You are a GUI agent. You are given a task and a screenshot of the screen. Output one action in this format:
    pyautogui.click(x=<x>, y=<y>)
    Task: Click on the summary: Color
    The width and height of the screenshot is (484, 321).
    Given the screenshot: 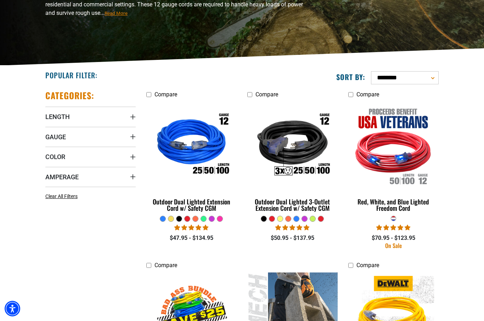 What is the action you would take?
    pyautogui.click(x=90, y=157)
    